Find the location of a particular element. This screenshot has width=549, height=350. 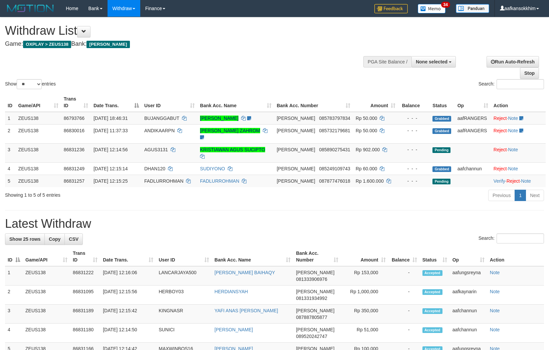

td: 86831189 is located at coordinates (85, 314).